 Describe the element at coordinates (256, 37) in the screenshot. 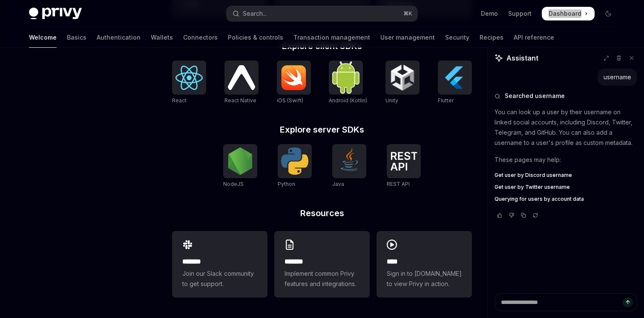

I see `a: Policies & controls` at that location.